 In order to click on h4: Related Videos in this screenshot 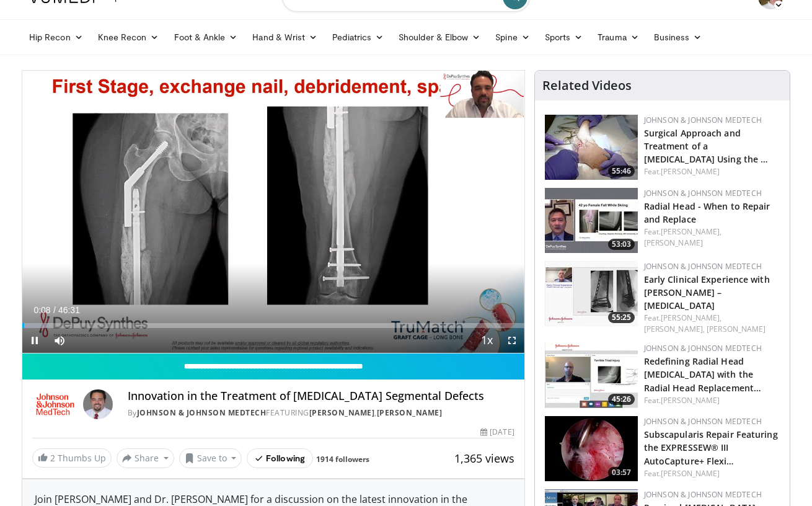, I will do `click(587, 85)`.